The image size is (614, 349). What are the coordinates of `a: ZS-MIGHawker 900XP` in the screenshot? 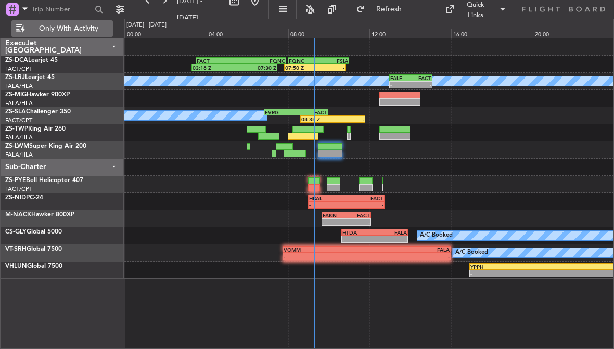 It's located at (37, 95).